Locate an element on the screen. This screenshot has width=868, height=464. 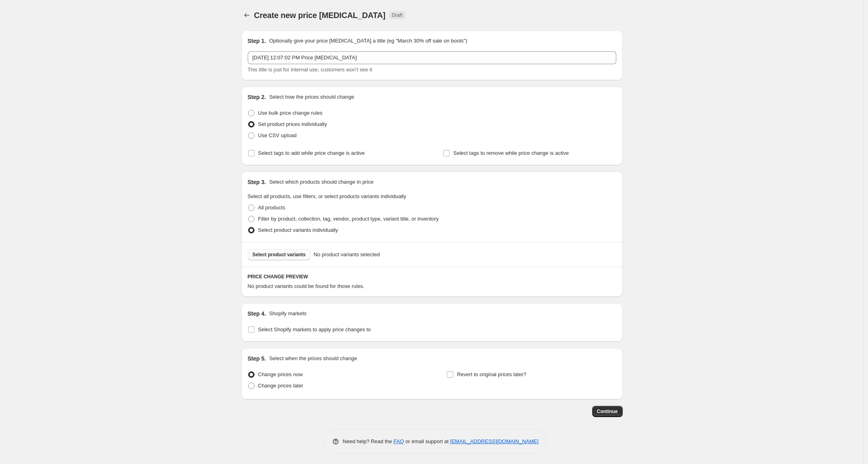
span: No product variants could be found for those rules. is located at coordinates (306, 286).